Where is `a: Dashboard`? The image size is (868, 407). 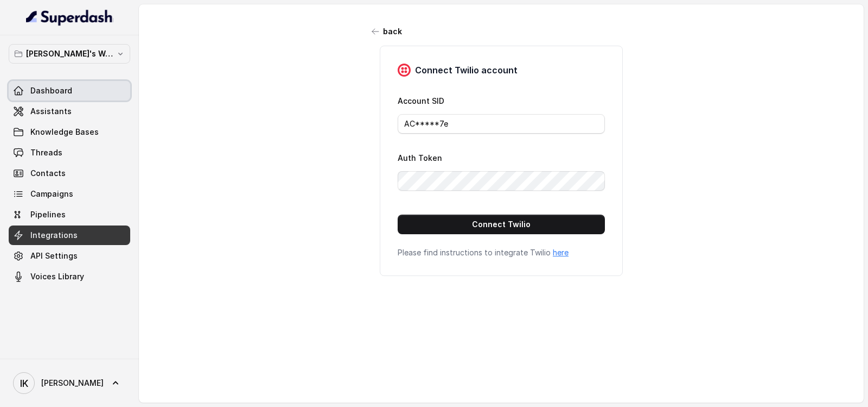 a: Dashboard is located at coordinates (69, 91).